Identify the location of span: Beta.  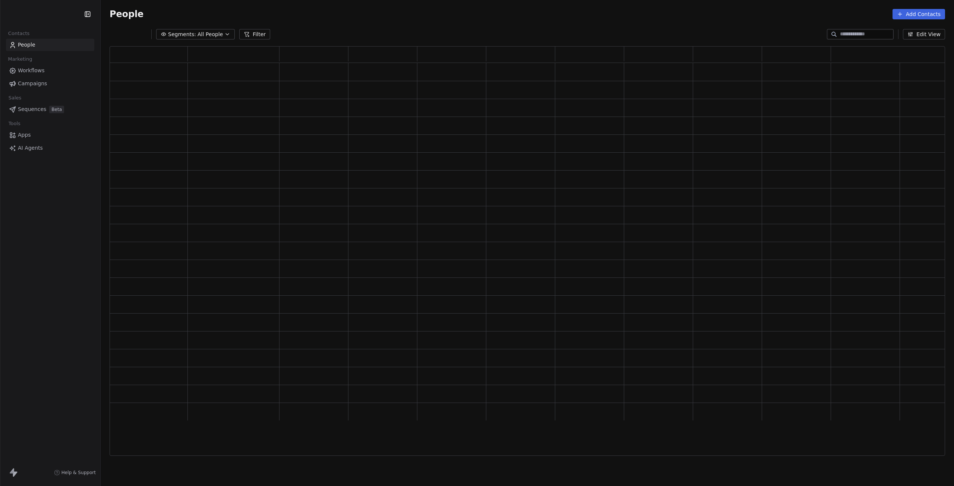
(57, 110).